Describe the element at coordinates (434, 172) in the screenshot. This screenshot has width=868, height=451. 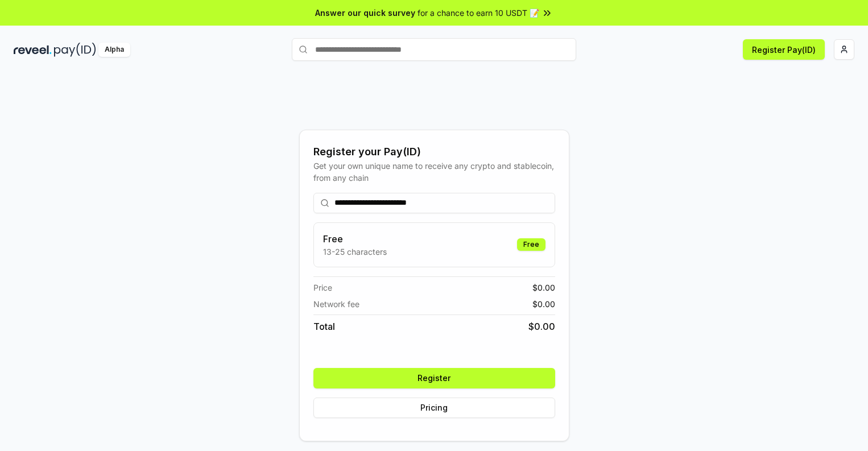
I see `div: Get your own unique name to receive any crypto and stablecoin, from any chain` at that location.